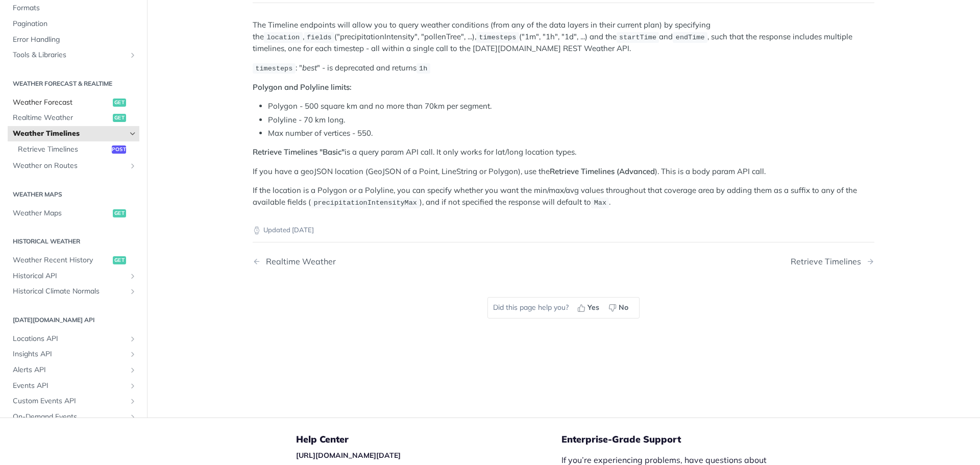 This screenshot has width=980, height=465. Describe the element at coordinates (69, 134) in the screenshot. I see `span: Weather Timelines` at that location.